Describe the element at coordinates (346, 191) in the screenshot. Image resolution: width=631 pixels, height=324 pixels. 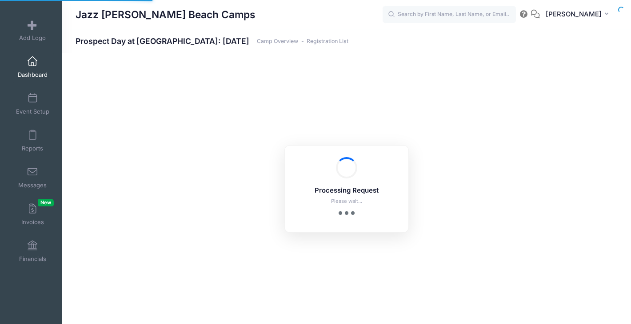
I see `h5: Processing Request` at that location.